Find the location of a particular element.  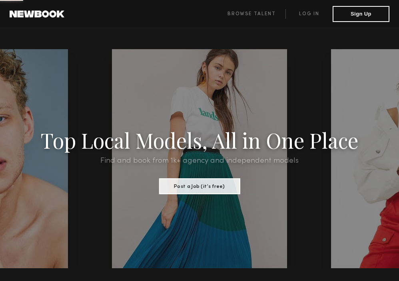

a: Browse Talent is located at coordinates (251, 14).